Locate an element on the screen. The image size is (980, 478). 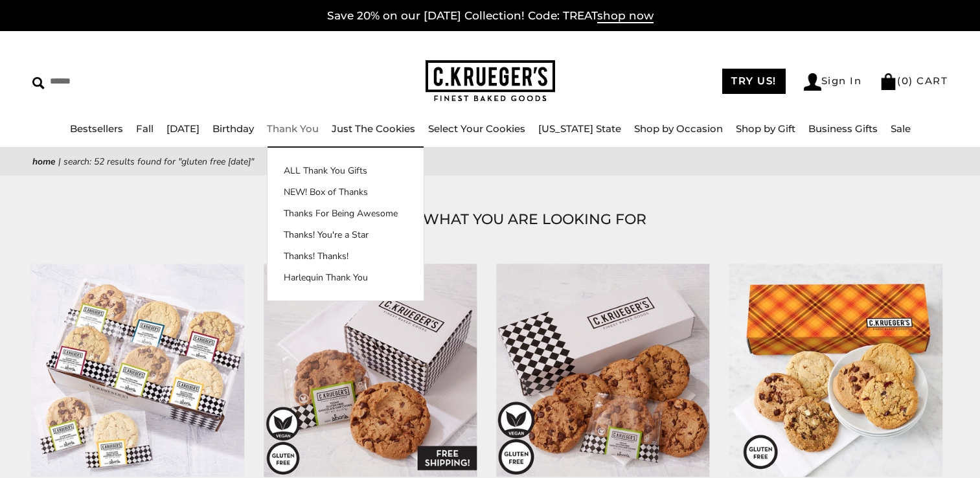
a: TRY US! is located at coordinates (754, 81).